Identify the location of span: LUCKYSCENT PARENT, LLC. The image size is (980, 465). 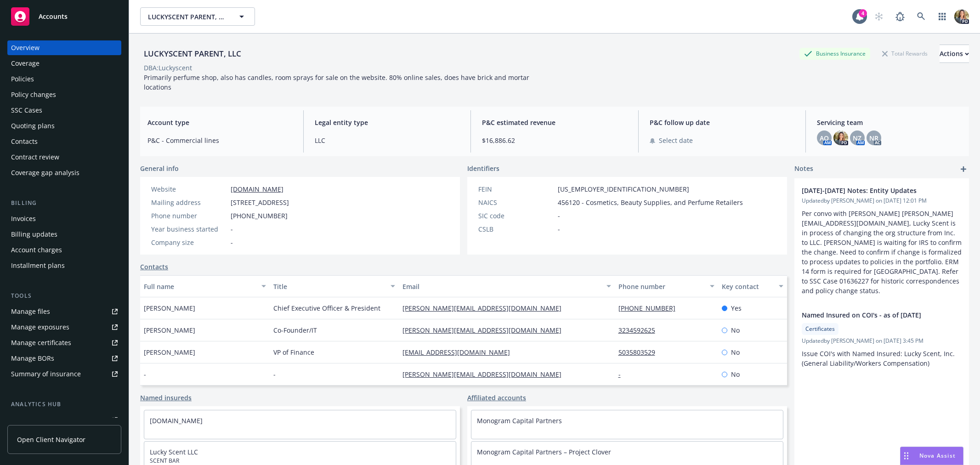
(187, 16).